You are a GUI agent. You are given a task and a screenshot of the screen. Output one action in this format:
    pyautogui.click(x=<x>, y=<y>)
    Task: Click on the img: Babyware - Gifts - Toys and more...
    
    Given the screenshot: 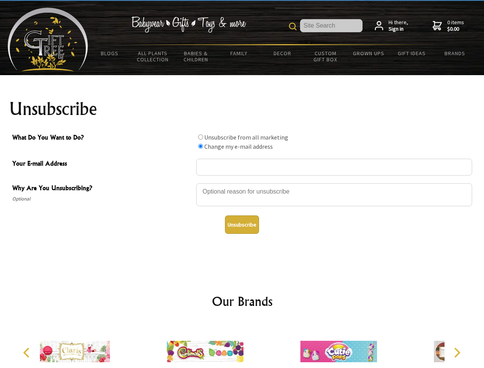 What is the action you would take?
    pyautogui.click(x=48, y=39)
    